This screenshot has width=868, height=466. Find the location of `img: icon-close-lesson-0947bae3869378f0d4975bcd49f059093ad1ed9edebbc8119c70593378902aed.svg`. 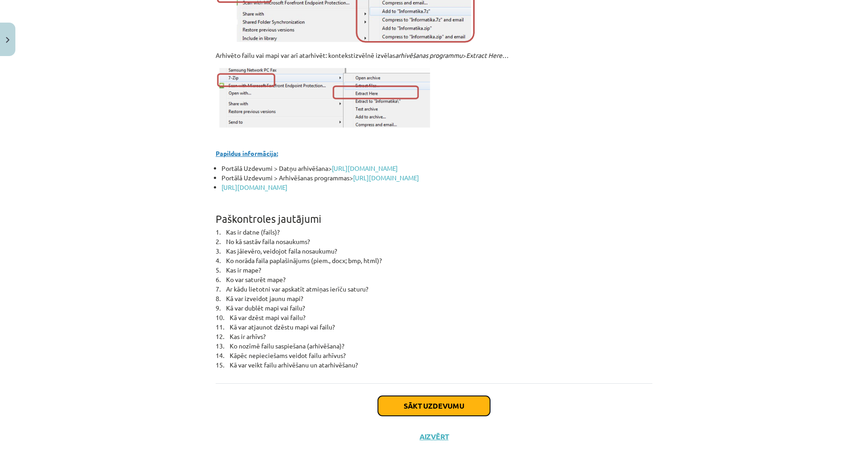

img: icon-close-lesson-0947bae3869378f0d4975bcd49f059093ad1ed9edebbc8119c70593378902aed.svg is located at coordinates (7, 40).